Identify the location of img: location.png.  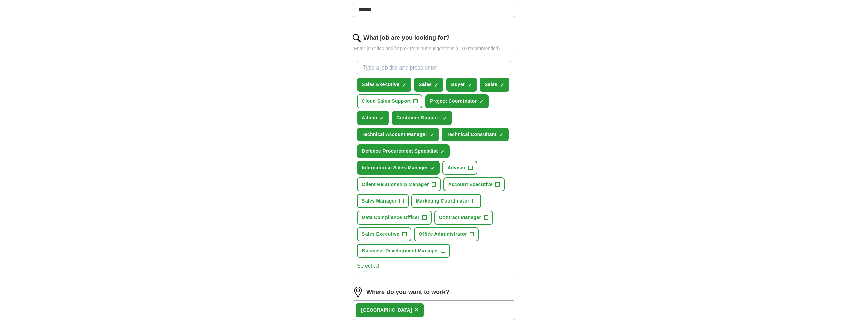
(358, 292).